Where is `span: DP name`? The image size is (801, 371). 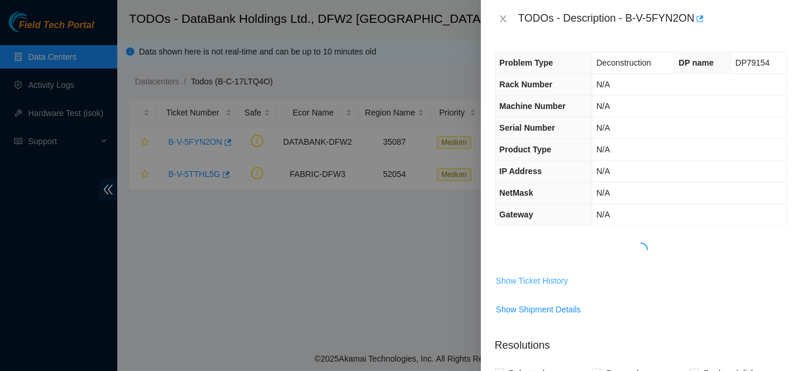 span: DP name is located at coordinates (696, 63).